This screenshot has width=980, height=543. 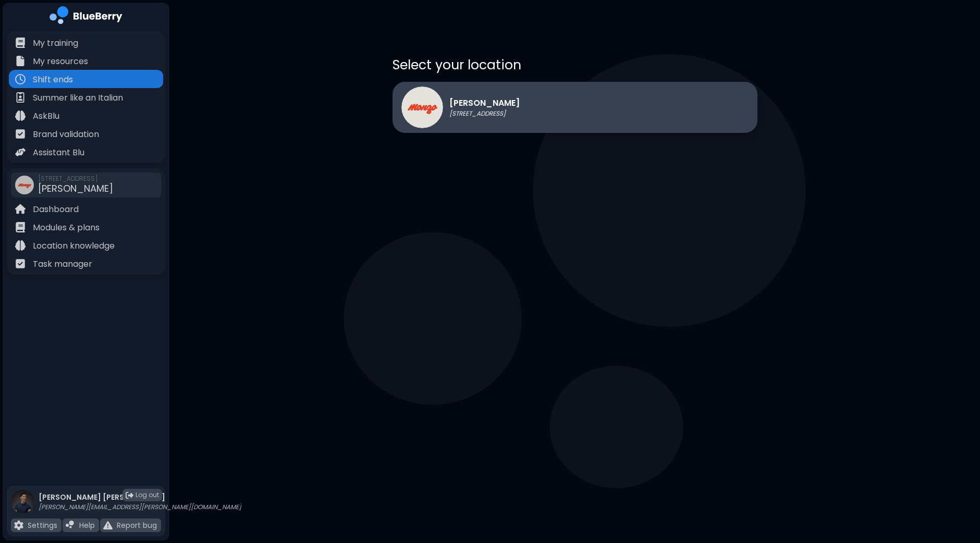 I want to click on img: company logo, so click(x=86, y=16).